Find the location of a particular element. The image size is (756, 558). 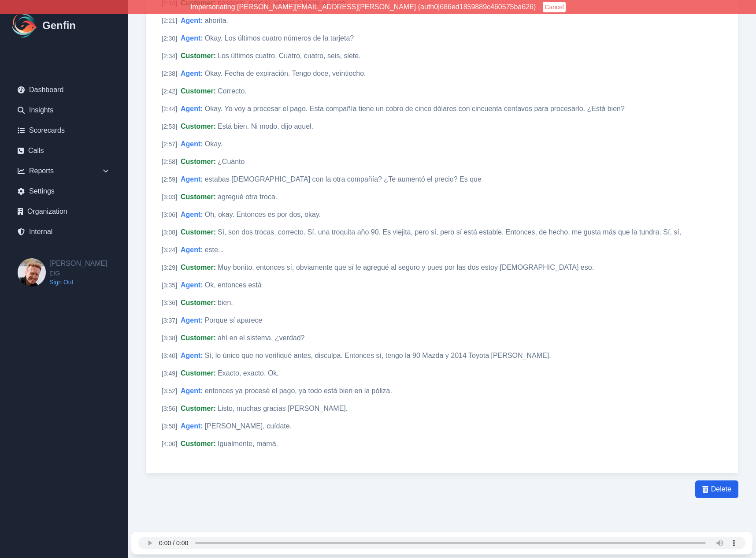

a: Internal is located at coordinates (63, 232).